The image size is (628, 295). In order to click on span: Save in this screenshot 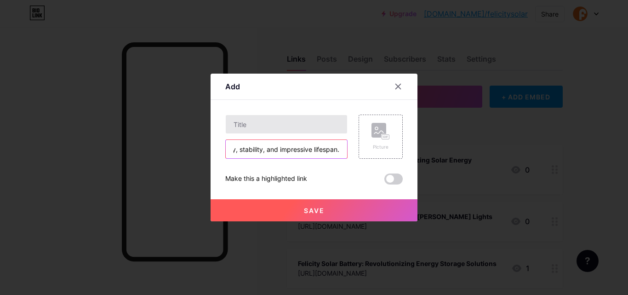, I will do `click(314, 210)`.